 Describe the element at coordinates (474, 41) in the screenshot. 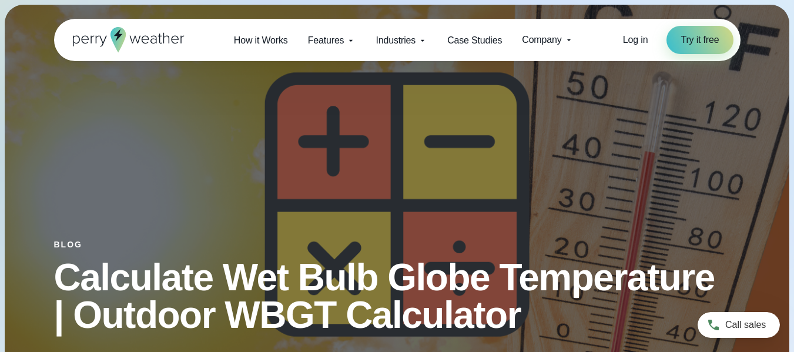

I see `span: Case Studies` at that location.